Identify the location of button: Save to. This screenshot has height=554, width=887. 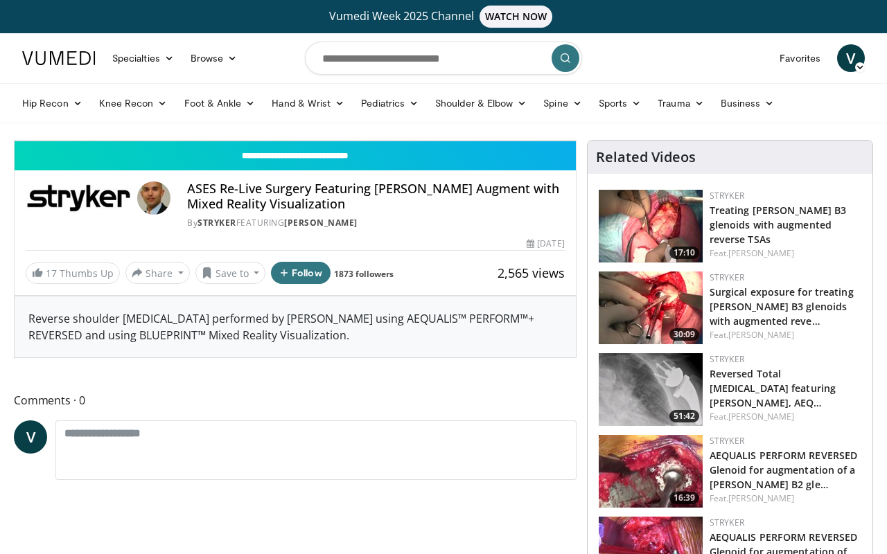
(231, 273).